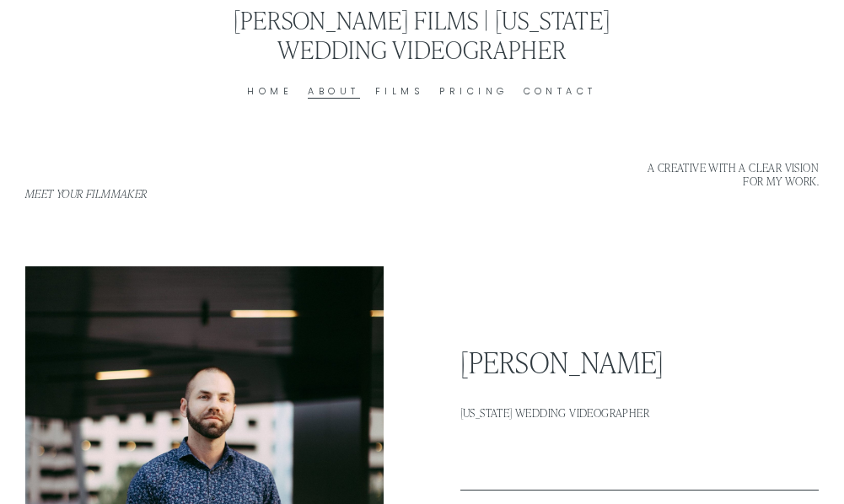  Describe the element at coordinates (270, 92) in the screenshot. I see `a: Home` at that location.